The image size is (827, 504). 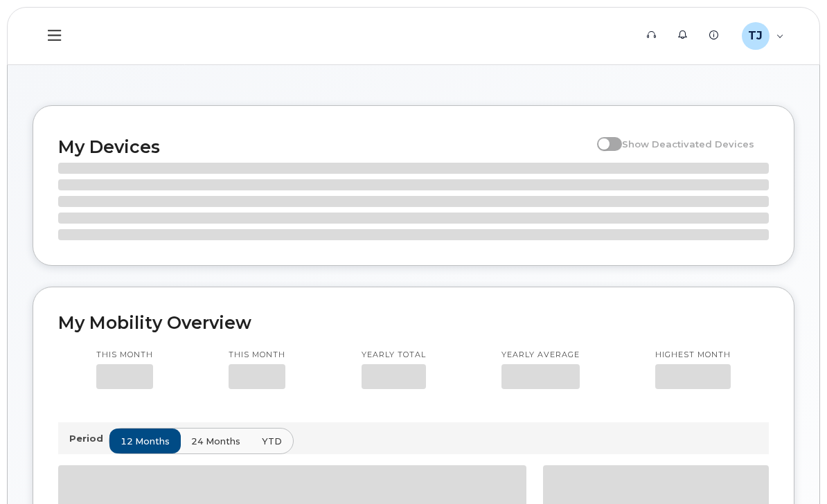 What do you see at coordinates (89, 438) in the screenshot?
I see `p: Period` at bounding box center [89, 438].